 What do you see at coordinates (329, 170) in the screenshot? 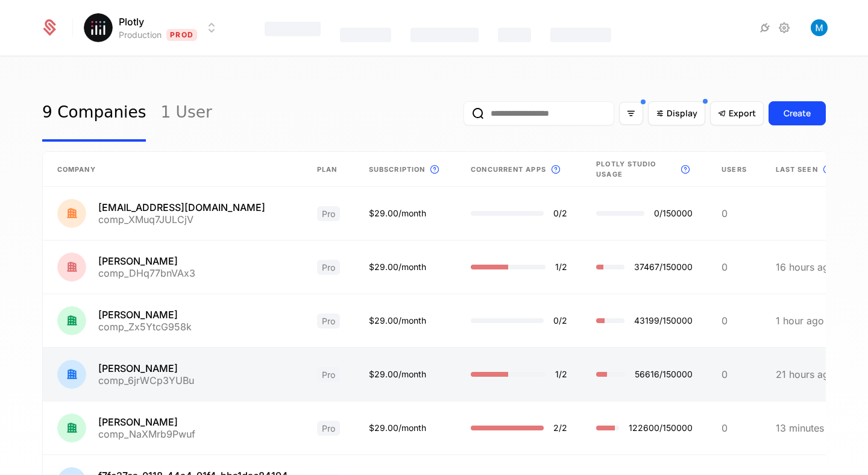
I see `th: Plan` at bounding box center [329, 170].